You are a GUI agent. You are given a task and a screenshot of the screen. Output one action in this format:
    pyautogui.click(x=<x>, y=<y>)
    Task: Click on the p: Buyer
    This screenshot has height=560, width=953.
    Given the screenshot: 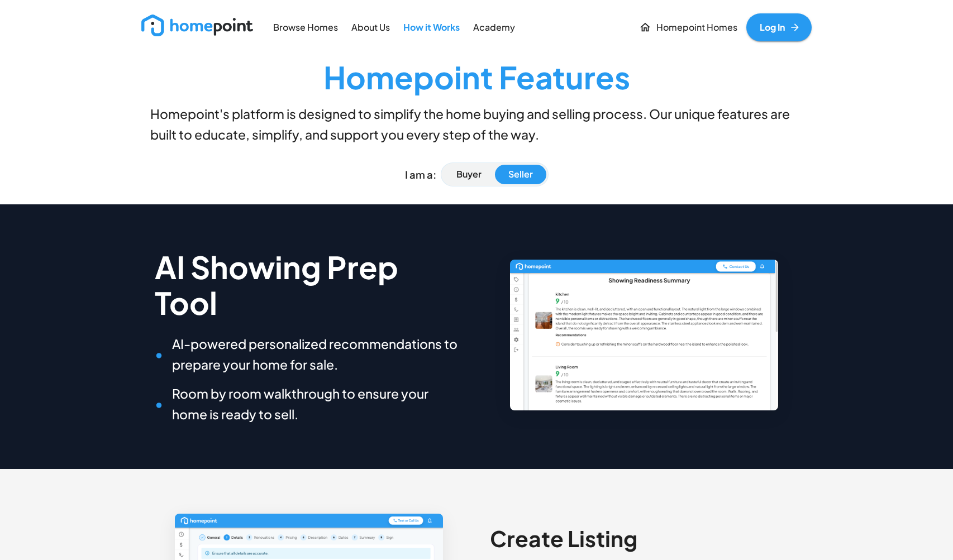 What is the action you would take?
    pyautogui.click(x=469, y=174)
    